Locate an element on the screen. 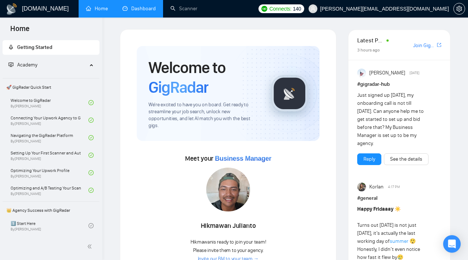 This screenshot has height=260, width=468. a: setting is located at coordinates (459, 9).